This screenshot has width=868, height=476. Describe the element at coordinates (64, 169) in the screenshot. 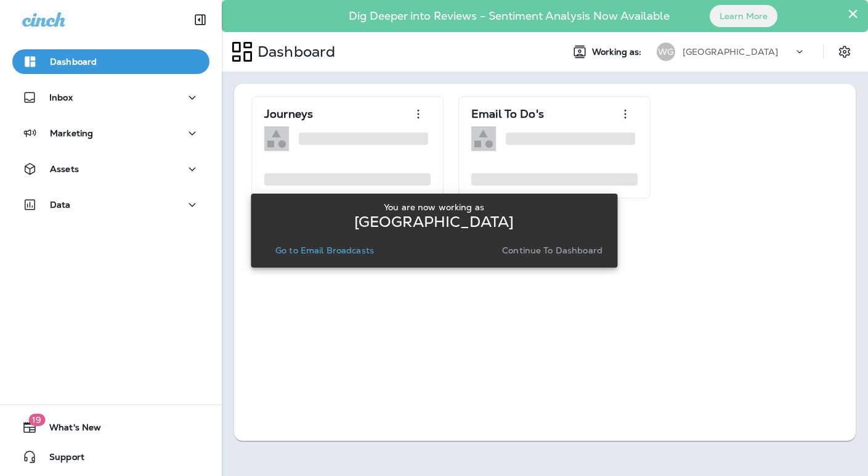

I see `p: Assets` at that location.